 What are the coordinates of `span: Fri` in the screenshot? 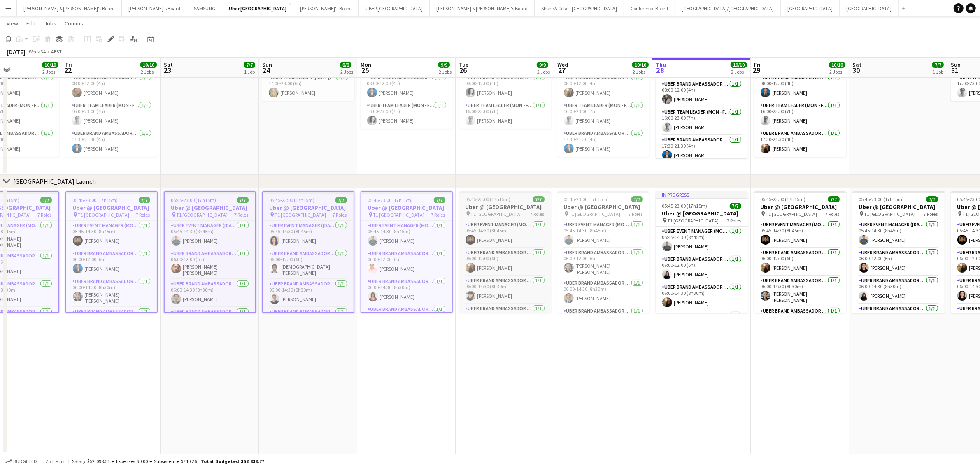 It's located at (758, 64).